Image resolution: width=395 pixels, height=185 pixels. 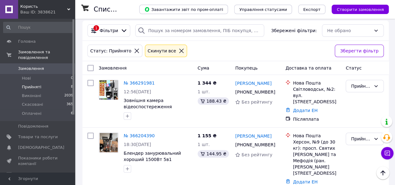 What do you see at coordinates (353, 68) in the screenshot?
I see `span: Статус` at bounding box center [353, 68].